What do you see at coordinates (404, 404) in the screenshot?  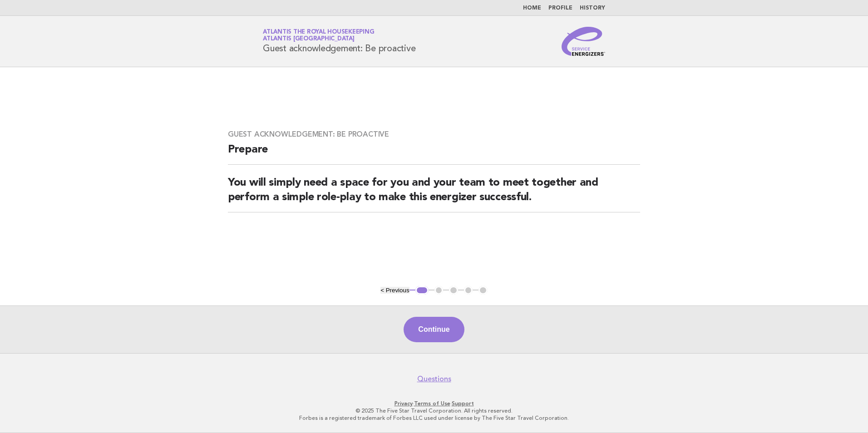 I see `a: Privacy` at bounding box center [404, 404].